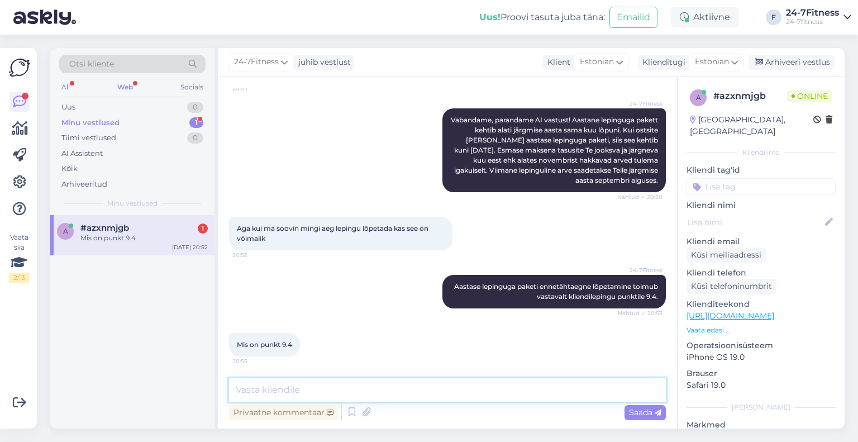  What do you see at coordinates (634, 17) in the screenshot?
I see `button: Emailid` at bounding box center [634, 17].